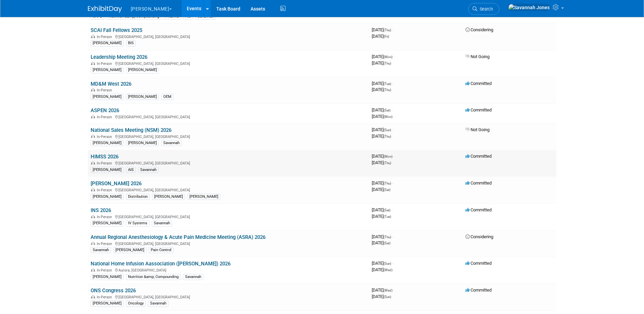  What do you see at coordinates (105, 111) in the screenshot?
I see `a: ASPEN 2026` at bounding box center [105, 111].